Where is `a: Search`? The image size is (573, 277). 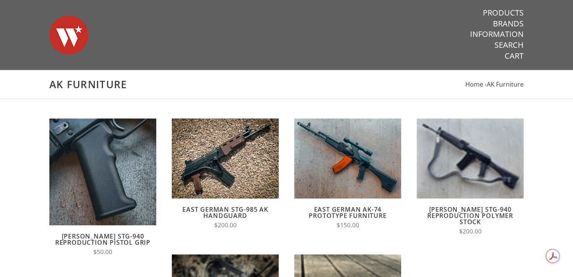 a: Search is located at coordinates (509, 45).